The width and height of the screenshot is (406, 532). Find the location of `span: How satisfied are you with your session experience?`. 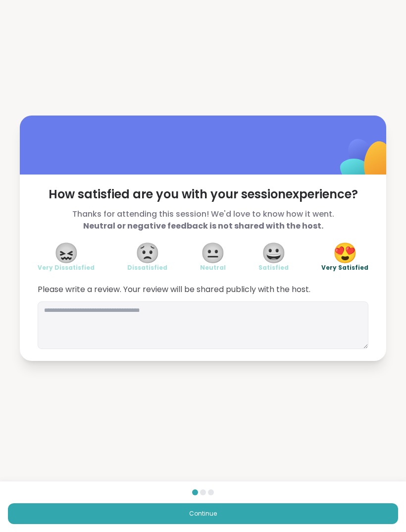

span: How satisfied are you with your session experience? is located at coordinates (203, 194).